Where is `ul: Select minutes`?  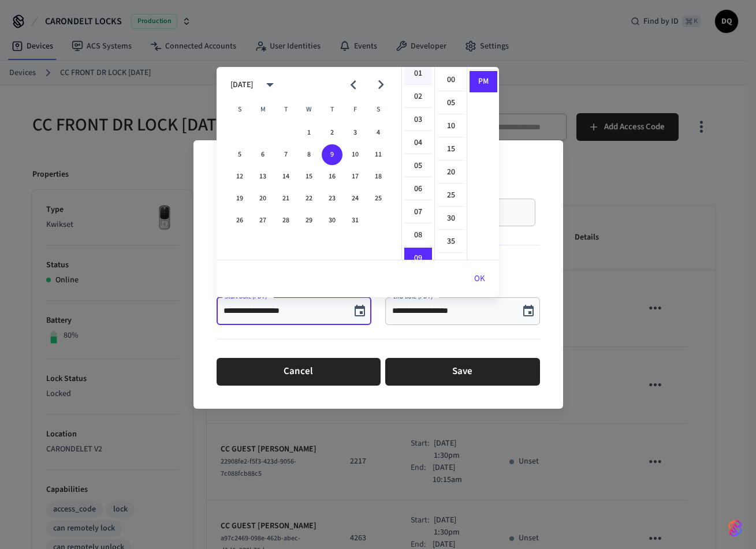 ul: Select minutes is located at coordinates (450, 163).